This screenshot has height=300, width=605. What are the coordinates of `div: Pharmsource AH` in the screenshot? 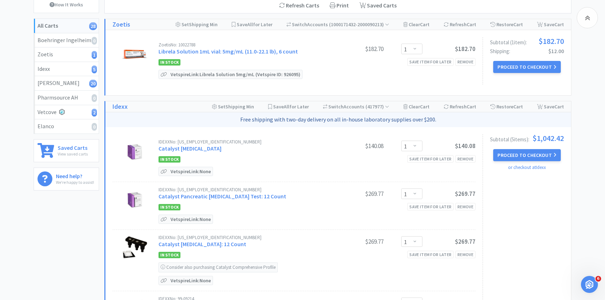 It's located at (66, 98).